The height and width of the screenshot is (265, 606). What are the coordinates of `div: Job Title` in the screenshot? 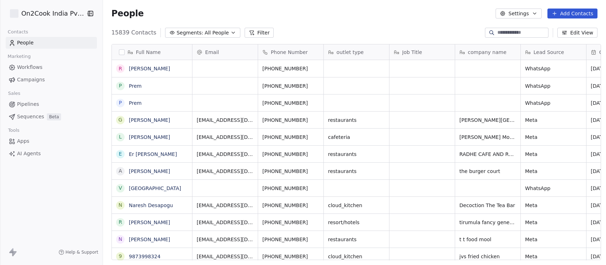 It's located at (422, 52).